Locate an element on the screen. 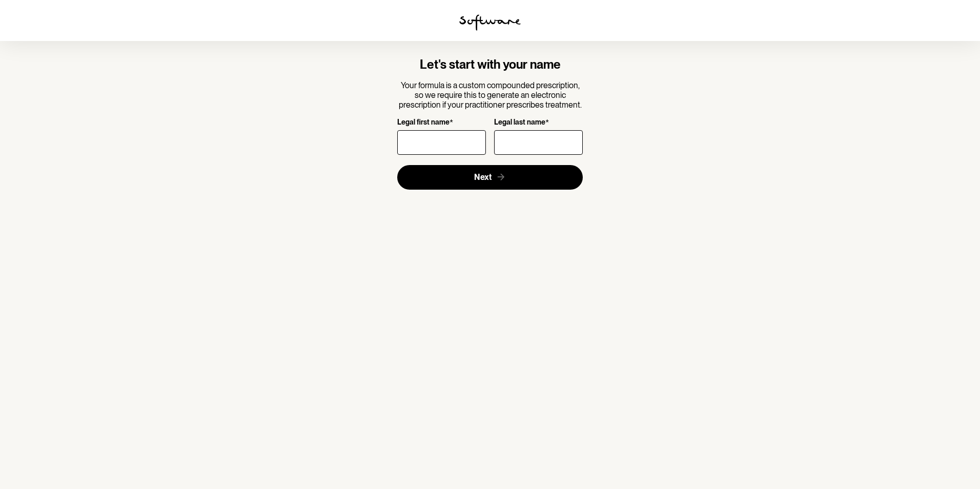 The image size is (980, 489). span: Next is located at coordinates (483, 177).